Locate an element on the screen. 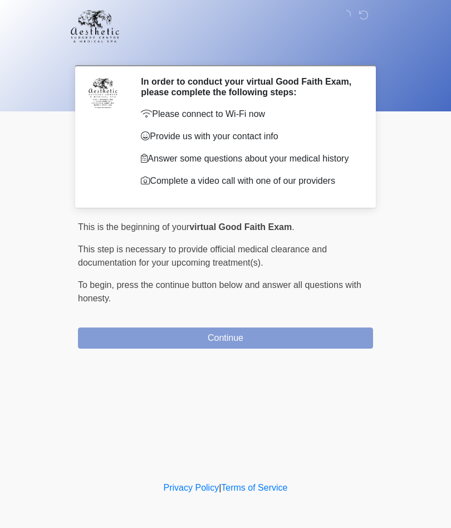 Image resolution: width=451 pixels, height=528 pixels. h2: In order to conduct your virtual Good Faith Exam, please complete the following steps: is located at coordinates (248, 87).